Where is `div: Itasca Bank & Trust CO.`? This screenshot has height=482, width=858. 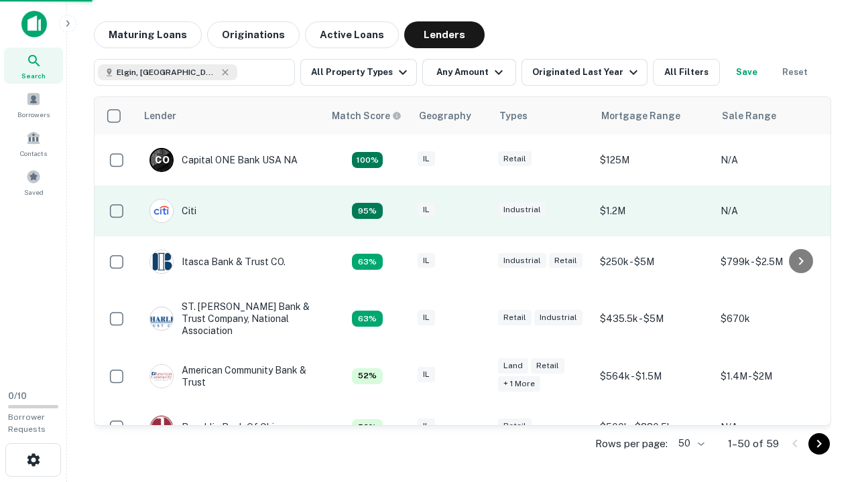 div: Itasca Bank & Trust CO. is located at coordinates (217, 262).